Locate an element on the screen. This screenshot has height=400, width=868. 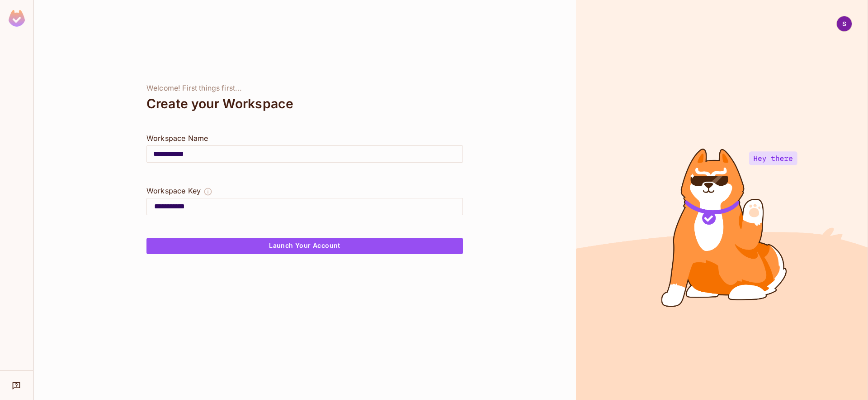
button: Launch Your Account is located at coordinates (305, 246).